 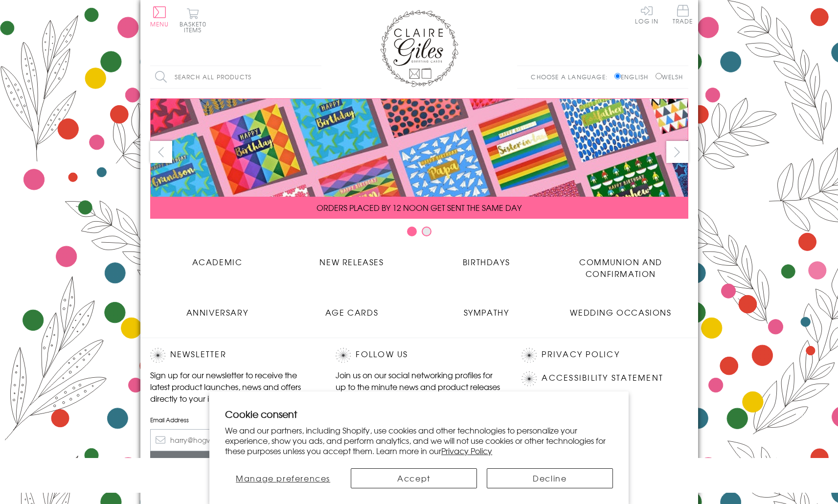 I want to click on span: 0 items, so click(x=195, y=27).